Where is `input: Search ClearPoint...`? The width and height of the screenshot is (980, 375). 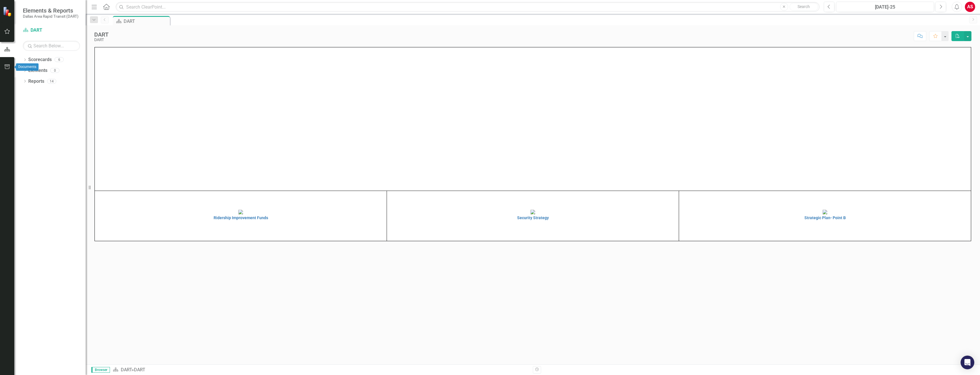 input: Search ClearPoint... is located at coordinates (468, 7).